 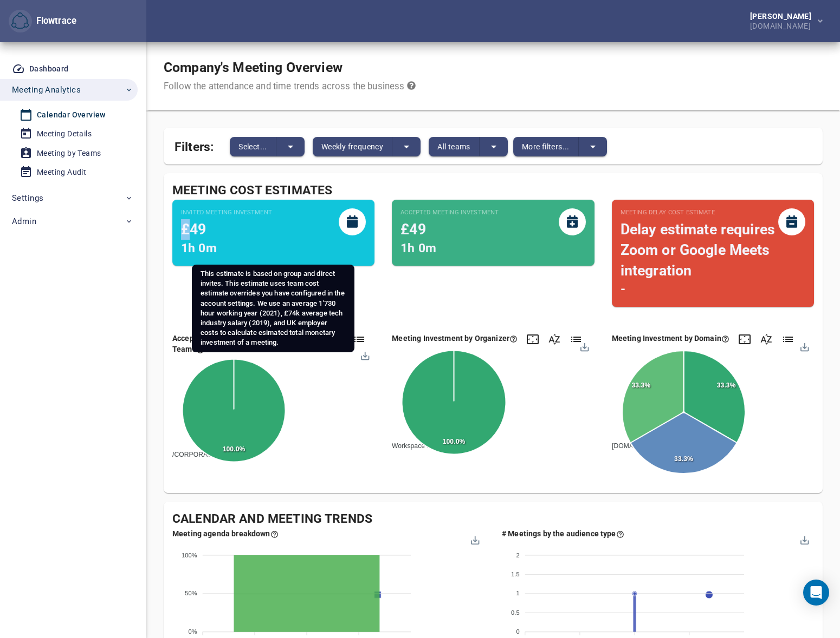 I want to click on div: Calendar and Meeting Trends, so click(x=493, y=519).